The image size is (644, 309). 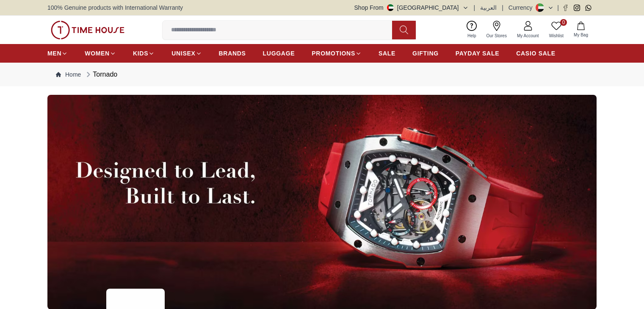 I want to click on a: CASIO SALE, so click(x=536, y=54).